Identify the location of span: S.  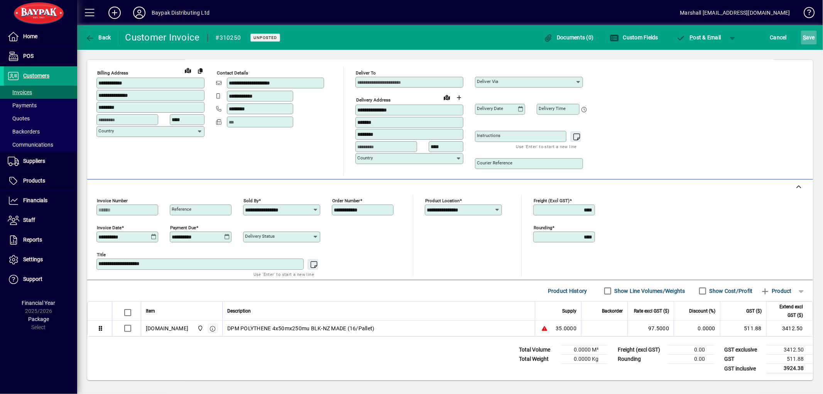
(805, 37).